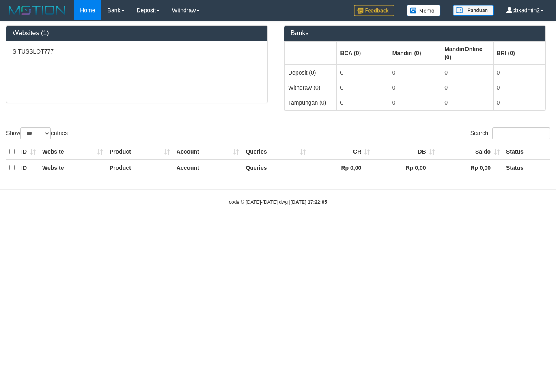 The width and height of the screenshot is (556, 392). What do you see at coordinates (470, 152) in the screenshot?
I see `th: Saldo` at bounding box center [470, 152].